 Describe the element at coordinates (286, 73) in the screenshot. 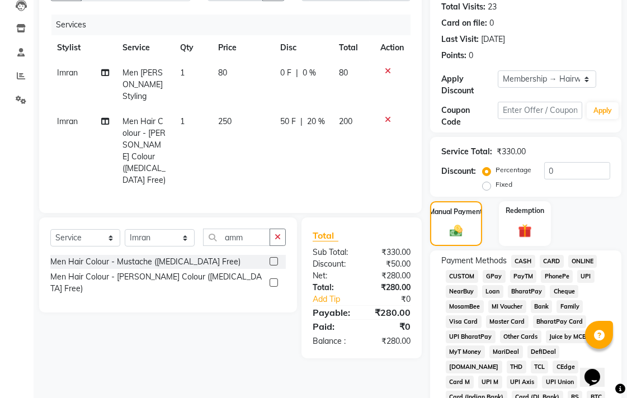

I see `span: 0 F` at that location.